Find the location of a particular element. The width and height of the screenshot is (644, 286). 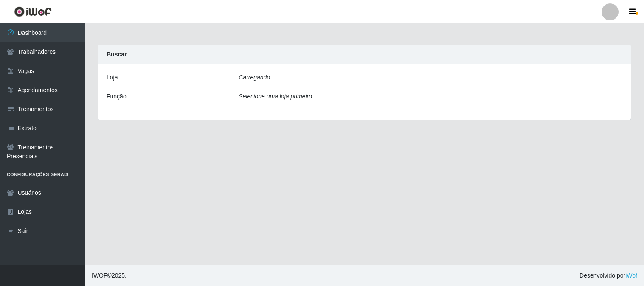

span: Desenvolvido por is located at coordinates (608, 276).